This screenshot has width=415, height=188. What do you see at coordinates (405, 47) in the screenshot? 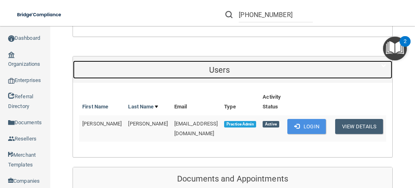
I see `div: 2` at bounding box center [405, 47].